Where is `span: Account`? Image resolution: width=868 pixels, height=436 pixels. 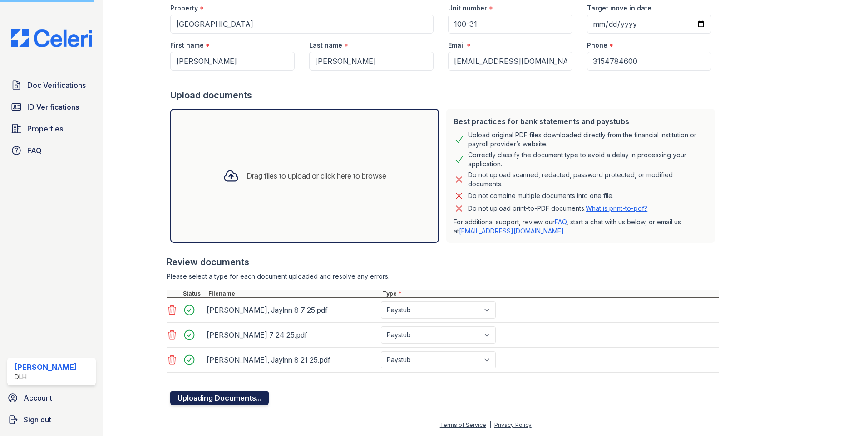 span: Account is located at coordinates (37, 398).